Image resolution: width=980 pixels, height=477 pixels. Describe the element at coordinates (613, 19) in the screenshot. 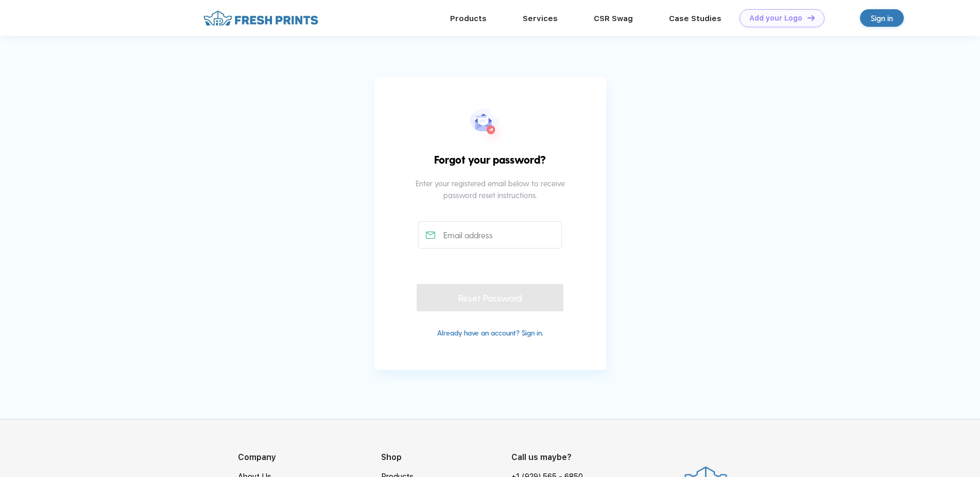

I see `a: CSR Swag` at that location.